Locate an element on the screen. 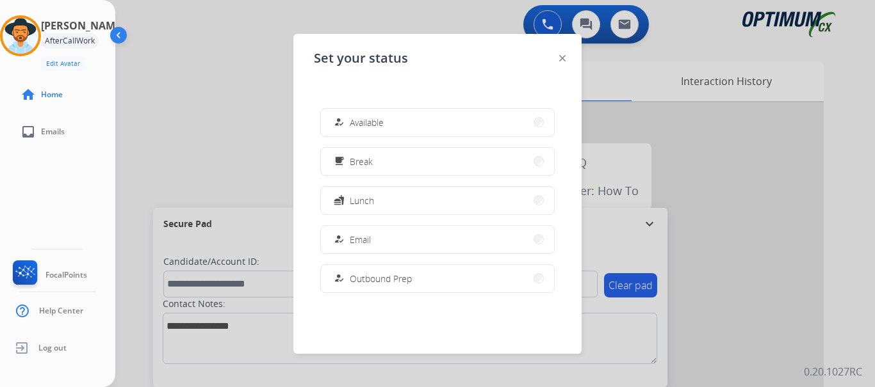 This screenshot has height=387, width=875. span: Log out is located at coordinates (52, 348).